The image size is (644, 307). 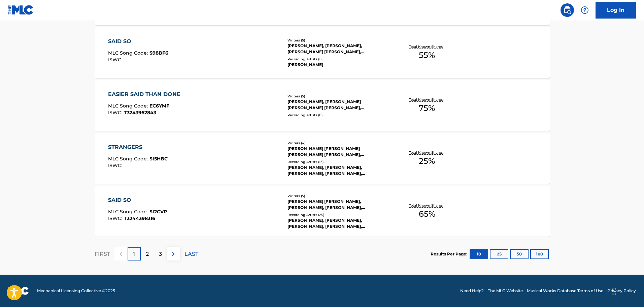 I want to click on span: 55 %, so click(x=427, y=55).